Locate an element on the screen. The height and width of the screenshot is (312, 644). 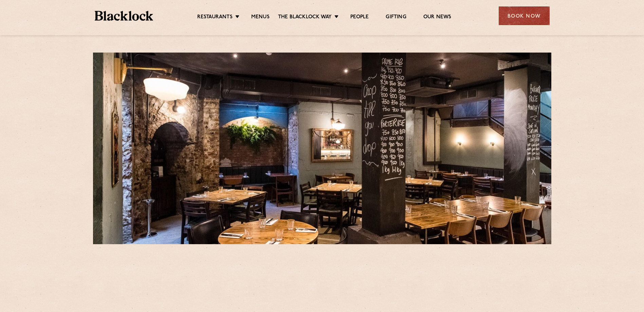
a: Restaurants is located at coordinates (215, 18).